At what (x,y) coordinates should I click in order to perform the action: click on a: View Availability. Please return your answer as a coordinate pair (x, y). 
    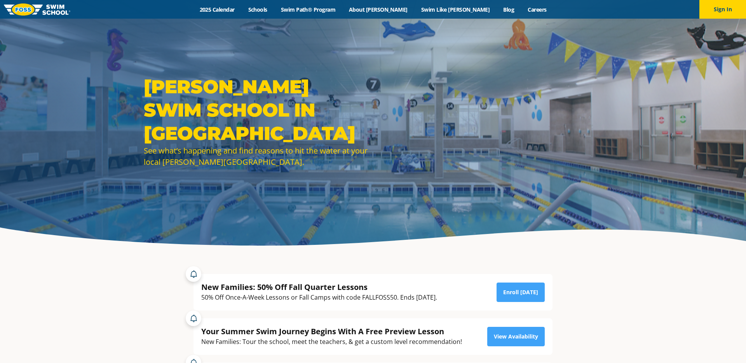
    Looking at the image, I should click on (516, 337).